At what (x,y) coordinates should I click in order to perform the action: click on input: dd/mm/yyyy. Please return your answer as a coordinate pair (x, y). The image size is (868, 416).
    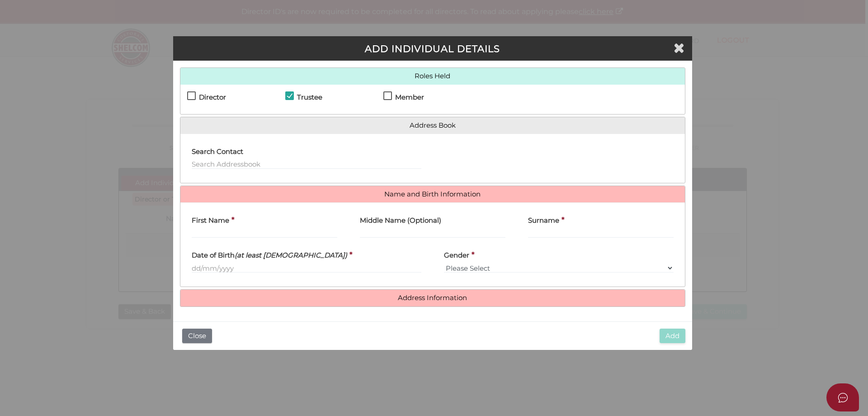
    Looking at the image, I should click on (306, 268).